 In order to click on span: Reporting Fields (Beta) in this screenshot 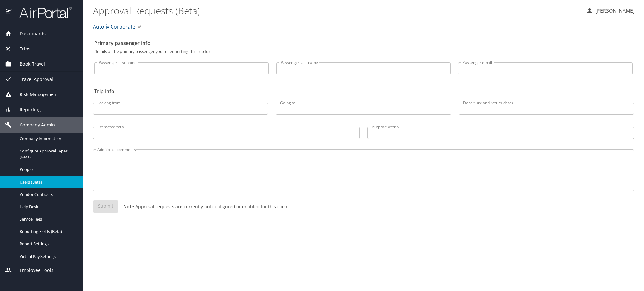, I will do `click(48, 231)`.